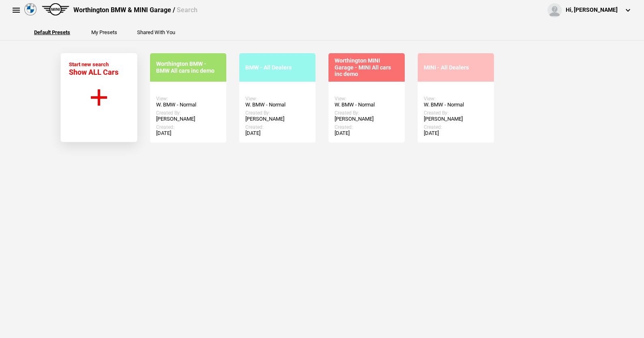 This screenshot has height=338, width=644. What do you see at coordinates (156, 32) in the screenshot?
I see `button: Shared With You` at bounding box center [156, 32].